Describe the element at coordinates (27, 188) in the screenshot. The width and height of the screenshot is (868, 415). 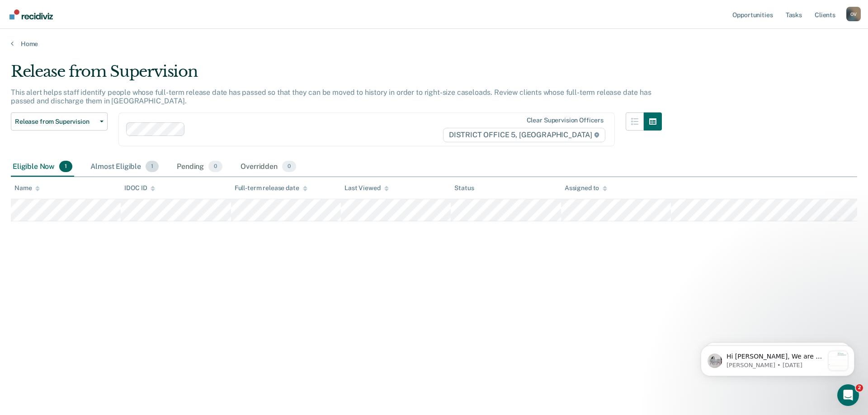
I see `div: Name` at that location.